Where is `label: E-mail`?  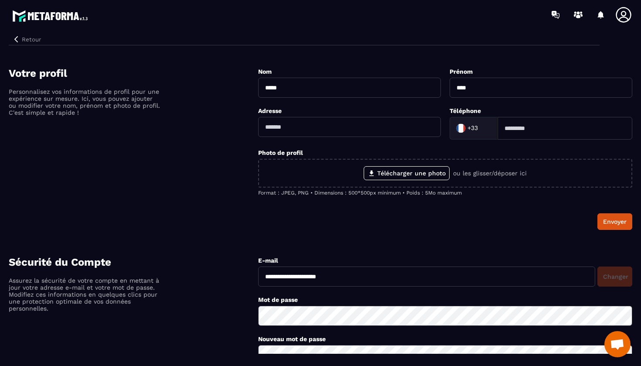
label: E-mail is located at coordinates (268, 260).